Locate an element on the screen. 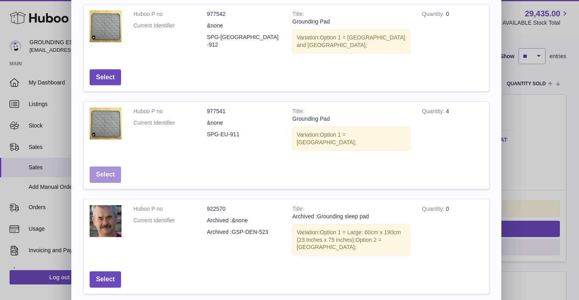 The width and height of the screenshot is (579, 300). td: 4 is located at coordinates (452, 131).